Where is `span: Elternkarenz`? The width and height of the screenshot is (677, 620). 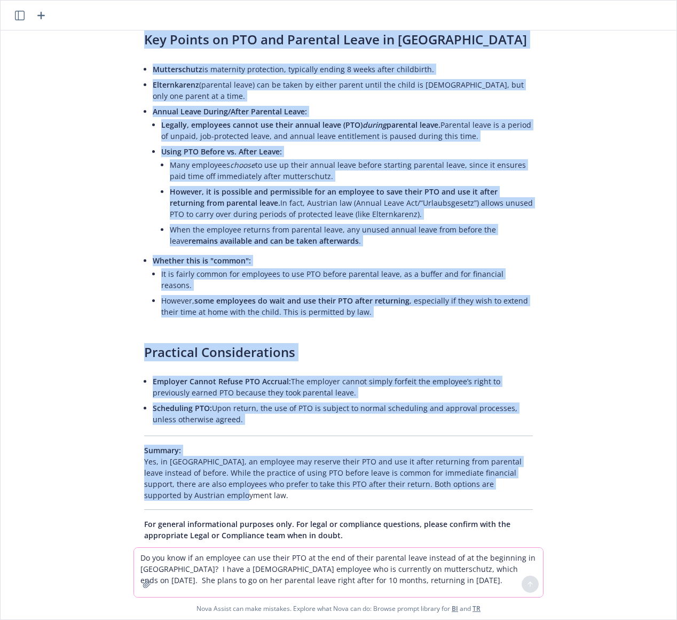
span: Elternkarenz is located at coordinates (176, 84).